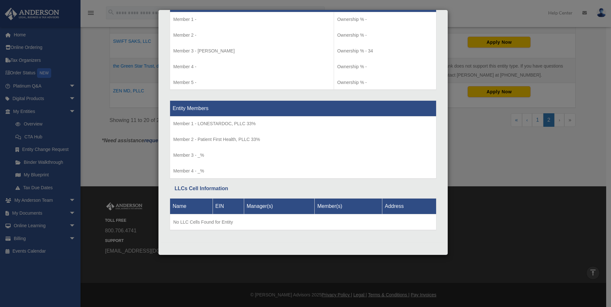  I want to click on div: LLCs Cell Information, so click(303, 189).